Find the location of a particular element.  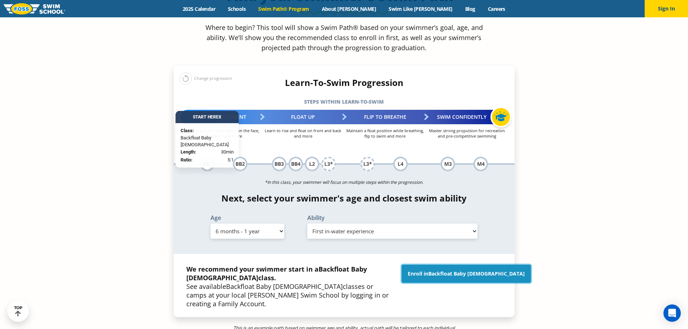

div: L2 is located at coordinates (312, 164).